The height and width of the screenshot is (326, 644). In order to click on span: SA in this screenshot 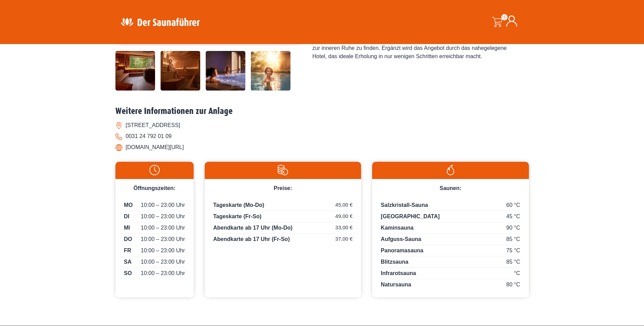, I will do `click(128, 262)`.